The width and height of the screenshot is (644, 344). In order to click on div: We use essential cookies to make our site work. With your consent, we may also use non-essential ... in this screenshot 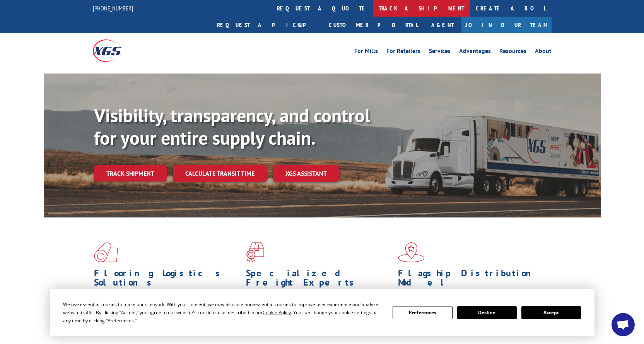, I will do `click(223, 312)`.